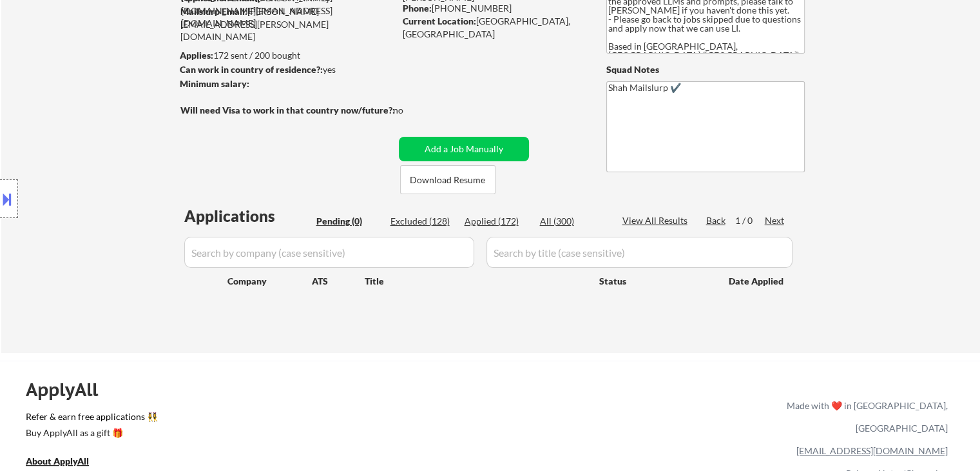 Image resolution: width=980 pixels, height=471 pixels. I want to click on div: 172 sent / 200 bought, so click(287, 55).